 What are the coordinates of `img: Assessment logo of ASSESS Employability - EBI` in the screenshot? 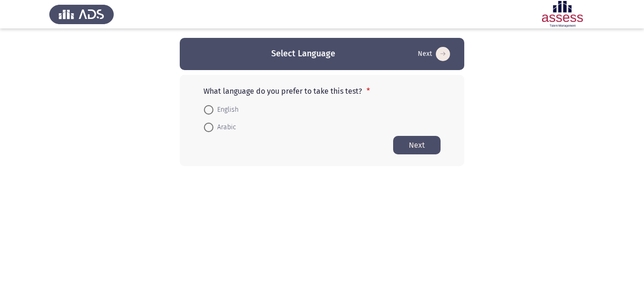 It's located at (562, 14).